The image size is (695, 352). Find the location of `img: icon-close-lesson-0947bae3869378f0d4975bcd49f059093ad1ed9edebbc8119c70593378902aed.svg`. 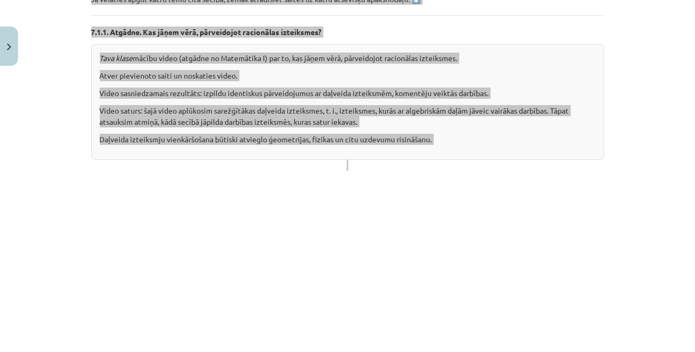

img: icon-close-lesson-0947bae3869378f0d4975bcd49f059093ad1ed9edebbc8119c70593378902aed.svg is located at coordinates (9, 47).